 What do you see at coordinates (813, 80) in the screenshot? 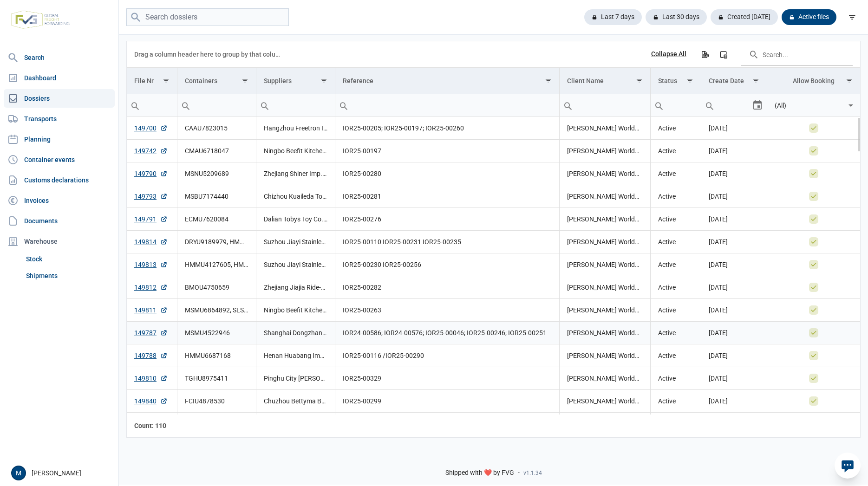
I see `td: Column Allow Booking` at bounding box center [813, 80].